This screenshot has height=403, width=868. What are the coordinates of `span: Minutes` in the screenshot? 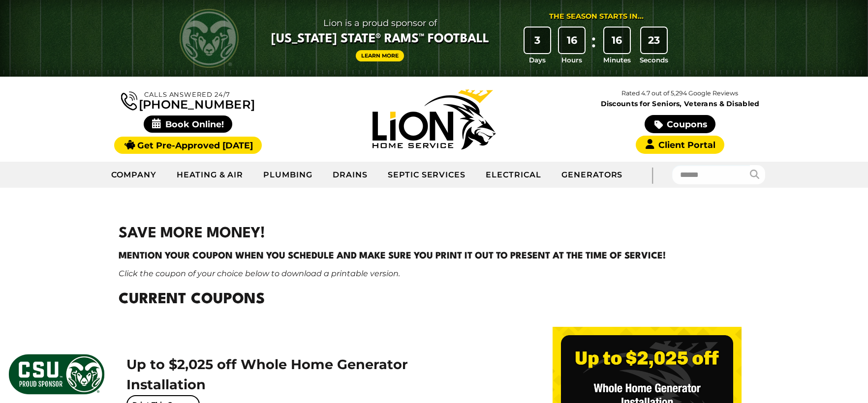 It's located at (617, 60).